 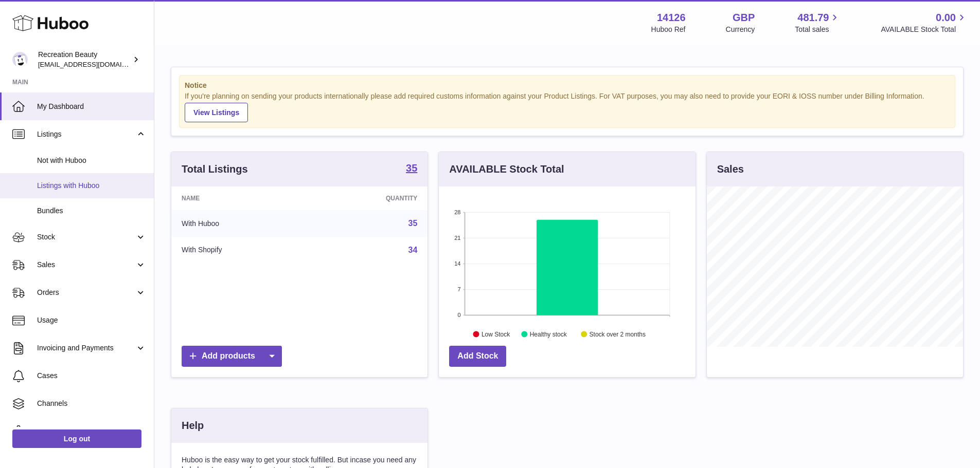 I want to click on span: Settings, so click(x=91, y=431).